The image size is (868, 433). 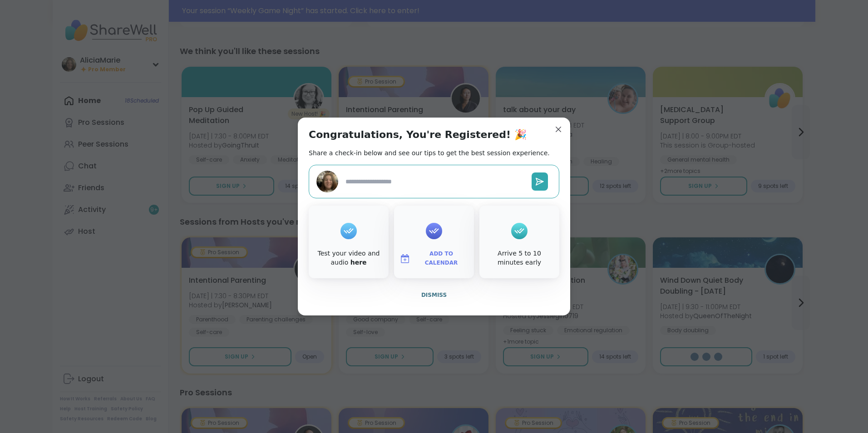 I want to click on img: ShareWell Logomark, so click(x=405, y=259).